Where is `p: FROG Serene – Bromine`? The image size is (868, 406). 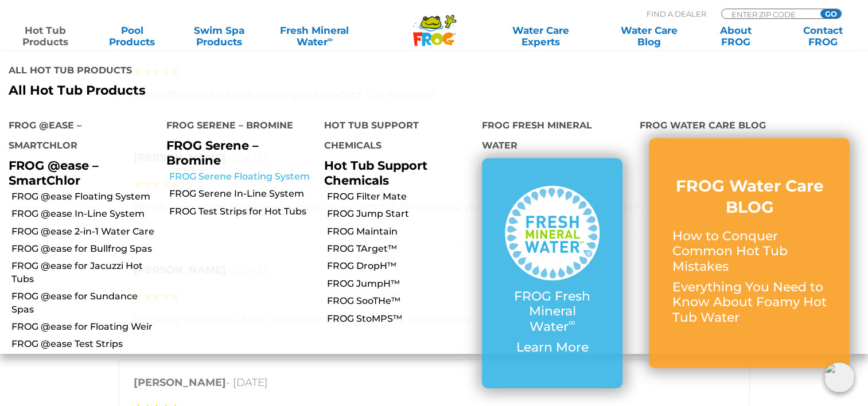
p: FROG Serene – Bromine is located at coordinates (236, 153).